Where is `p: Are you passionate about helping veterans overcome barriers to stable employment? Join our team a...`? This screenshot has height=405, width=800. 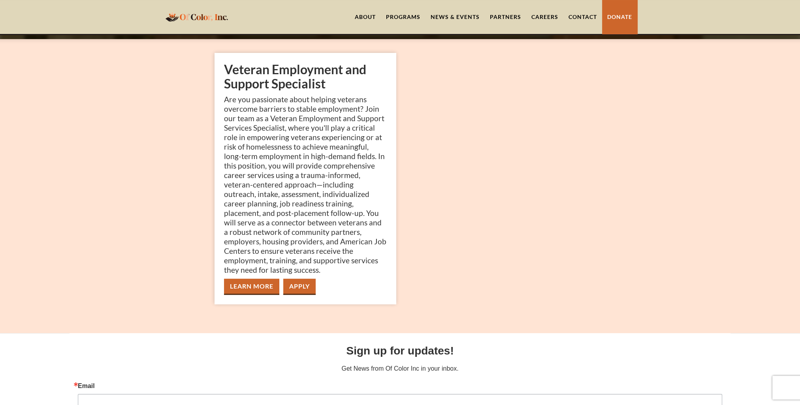
p: Are you passionate about helping veterans overcome barriers to stable employment? Join our team a... is located at coordinates (305, 185).